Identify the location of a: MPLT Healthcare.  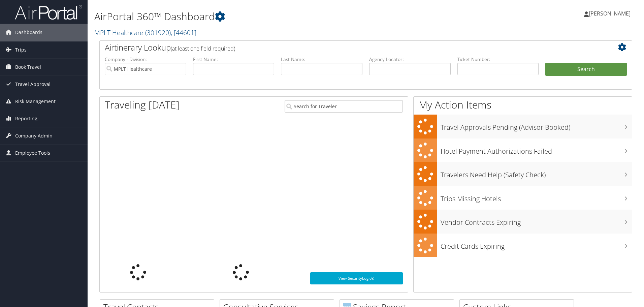
(145, 32).